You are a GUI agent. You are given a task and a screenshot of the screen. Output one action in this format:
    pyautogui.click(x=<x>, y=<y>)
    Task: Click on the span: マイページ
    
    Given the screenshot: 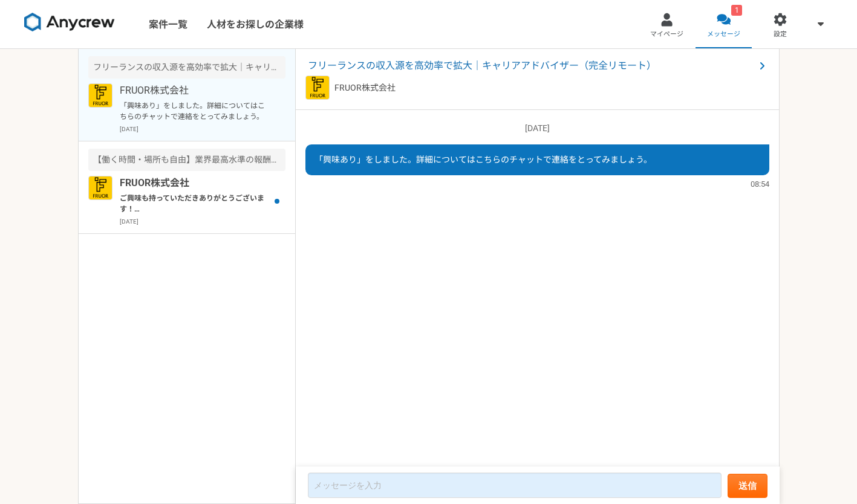 What is the action you would take?
    pyautogui.click(x=667, y=34)
    